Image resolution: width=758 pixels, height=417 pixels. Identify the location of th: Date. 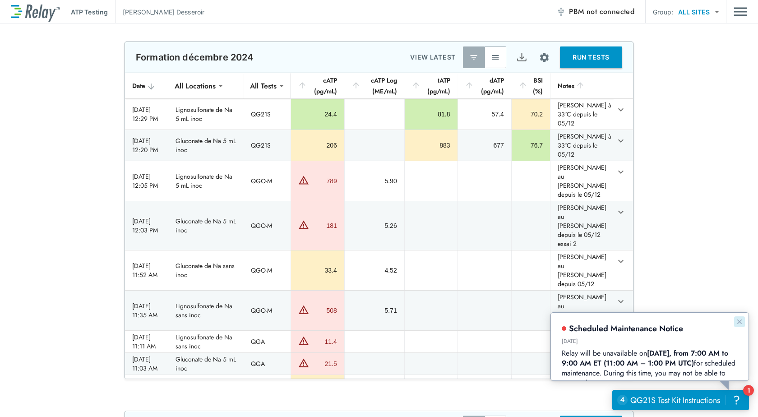
(147, 86).